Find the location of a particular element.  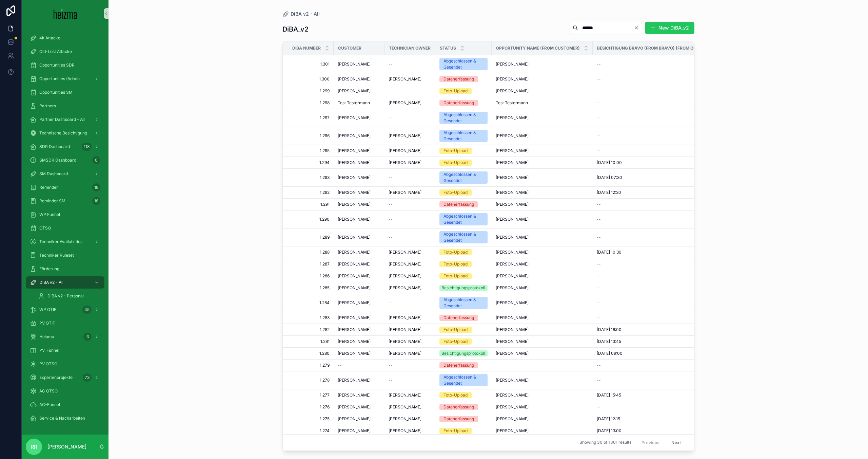

a: New DiBA_v2 is located at coordinates (670, 28).